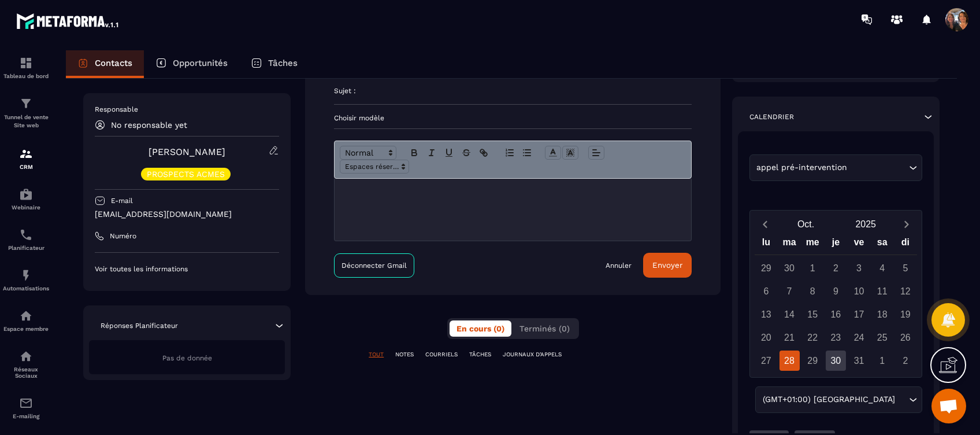  I want to click on div: 18, so click(882, 314).